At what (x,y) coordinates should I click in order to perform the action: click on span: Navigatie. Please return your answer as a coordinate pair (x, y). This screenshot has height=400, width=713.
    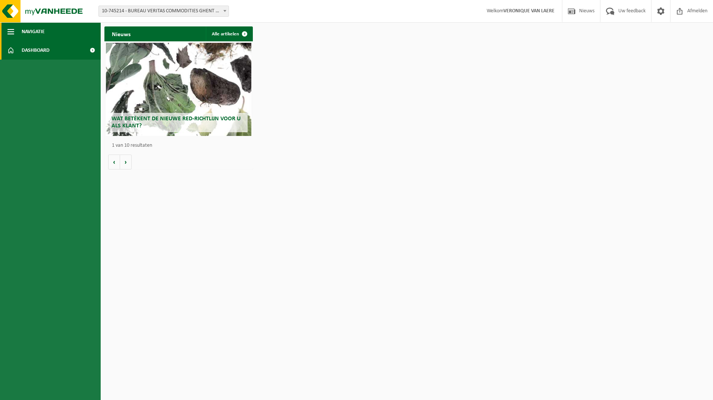
    Looking at the image, I should click on (33, 32).